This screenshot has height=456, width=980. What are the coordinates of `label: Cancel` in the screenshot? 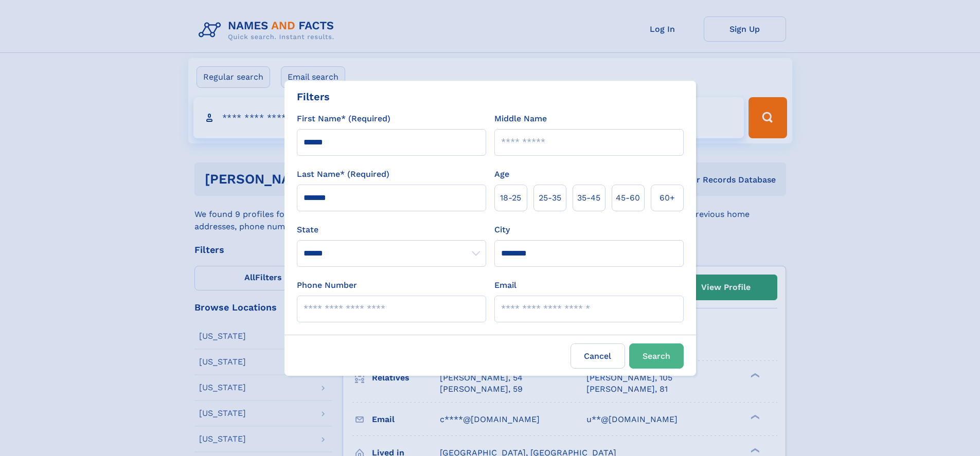 It's located at (598, 355).